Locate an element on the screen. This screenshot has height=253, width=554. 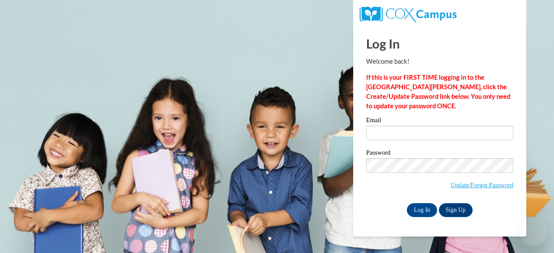
h1: Log In is located at coordinates (440, 43).